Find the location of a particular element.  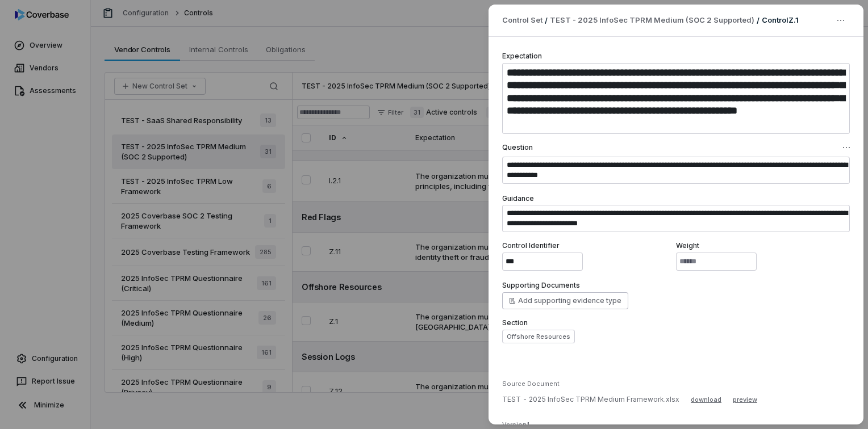

label: Expectation is located at coordinates (522, 56).